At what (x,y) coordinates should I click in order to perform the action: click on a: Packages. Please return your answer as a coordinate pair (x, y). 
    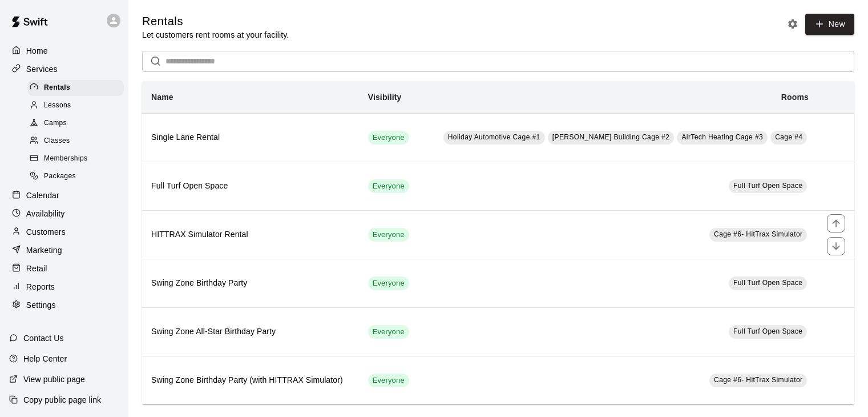
    Looking at the image, I should click on (77, 177).